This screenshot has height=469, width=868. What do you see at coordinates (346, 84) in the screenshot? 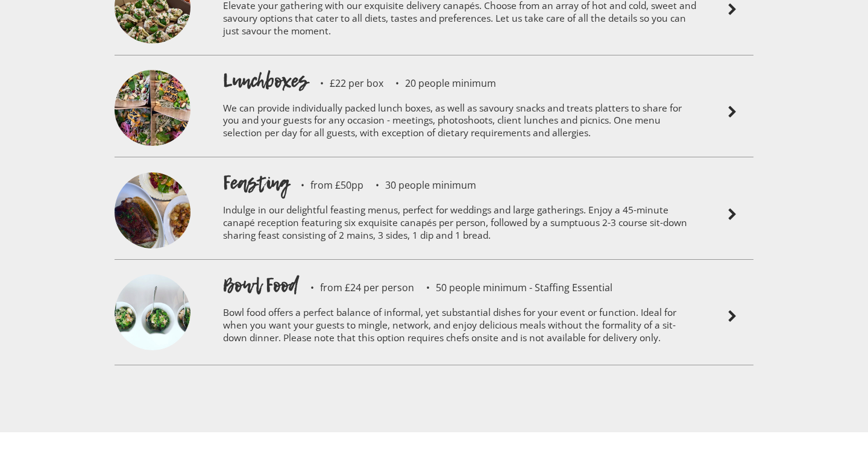
I see `p: £22 per box` at bounding box center [346, 84].